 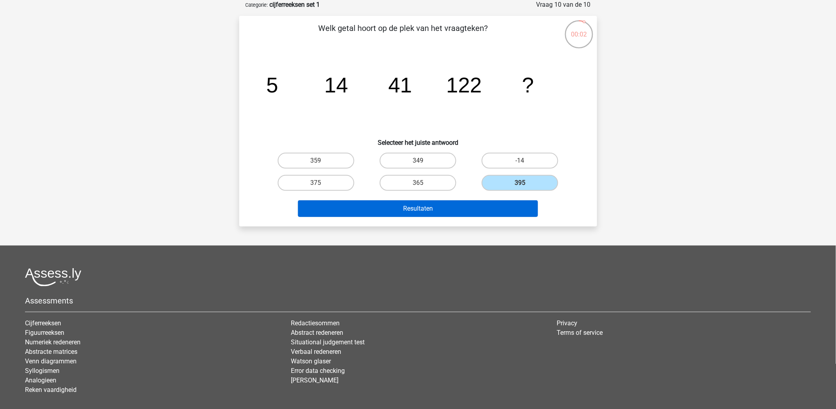 What do you see at coordinates (464, 85) in the screenshot?
I see `tspan: 122` at bounding box center [464, 85].